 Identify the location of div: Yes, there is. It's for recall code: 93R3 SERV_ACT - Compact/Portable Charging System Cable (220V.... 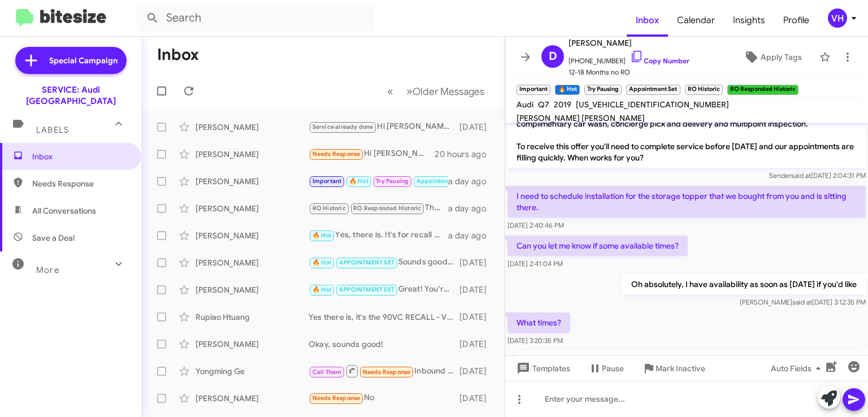
(378, 235).